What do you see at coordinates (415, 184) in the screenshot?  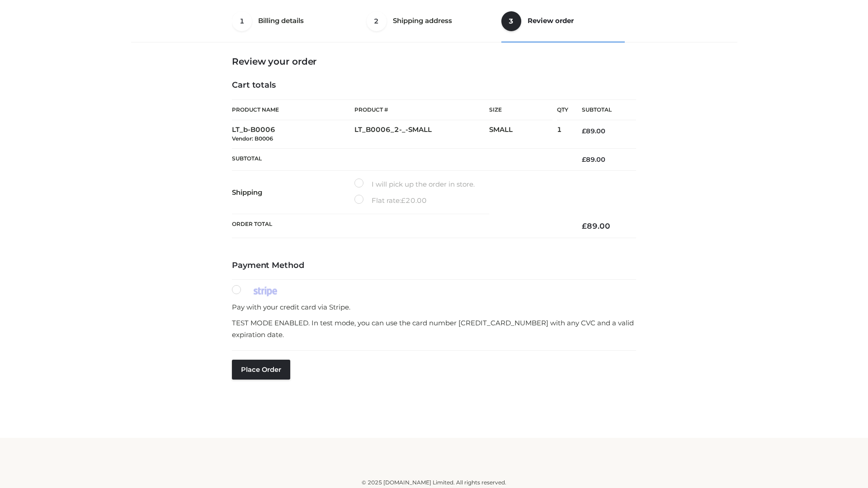 I see `label: I will pick up the order in store.` at bounding box center [415, 184].